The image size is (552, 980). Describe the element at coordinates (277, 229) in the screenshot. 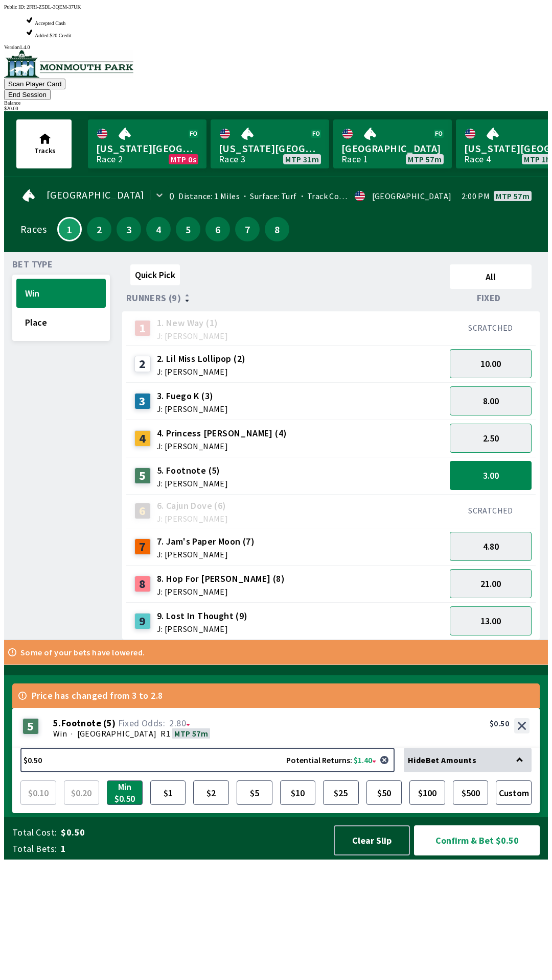

I see `button: 8` at that location.